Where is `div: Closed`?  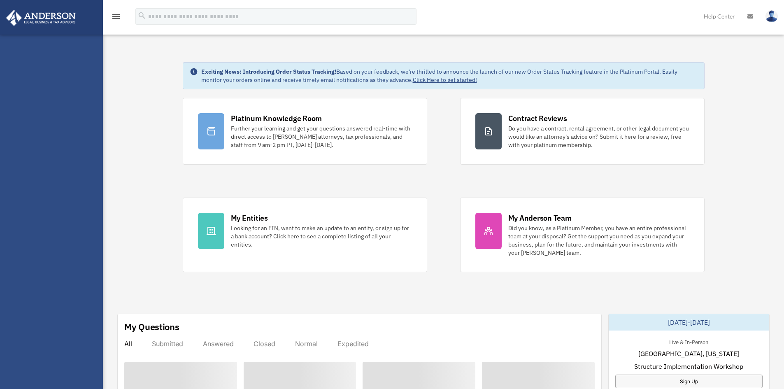 div: Closed is located at coordinates (264, 344).